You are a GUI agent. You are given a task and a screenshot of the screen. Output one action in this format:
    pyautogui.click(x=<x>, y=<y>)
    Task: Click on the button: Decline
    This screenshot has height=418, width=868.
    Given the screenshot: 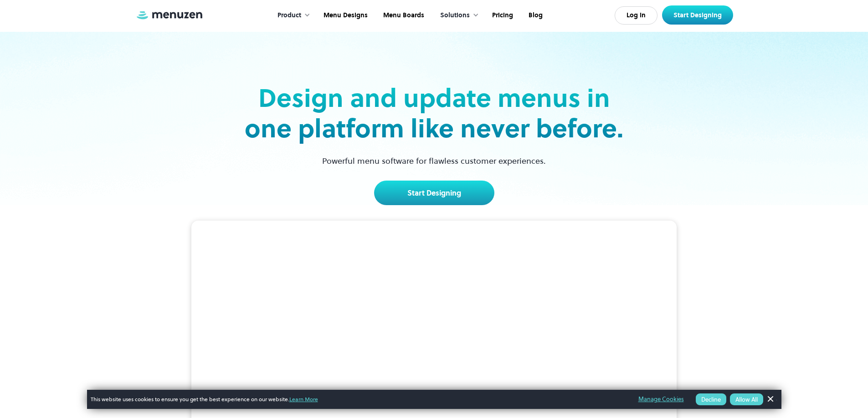 What is the action you would take?
    pyautogui.click(x=711, y=400)
    